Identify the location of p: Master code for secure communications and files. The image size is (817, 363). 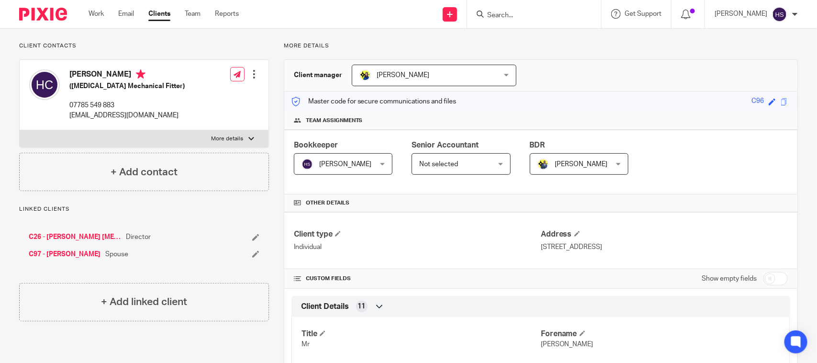
(374, 101).